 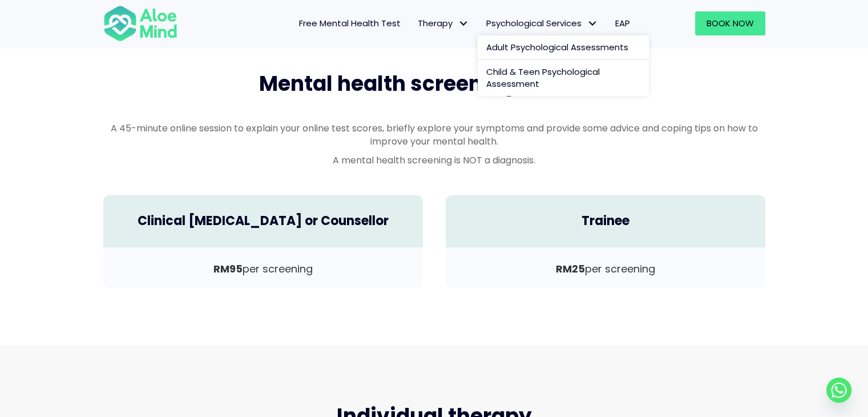 I want to click on span: Therapy, so click(x=443, y=23).